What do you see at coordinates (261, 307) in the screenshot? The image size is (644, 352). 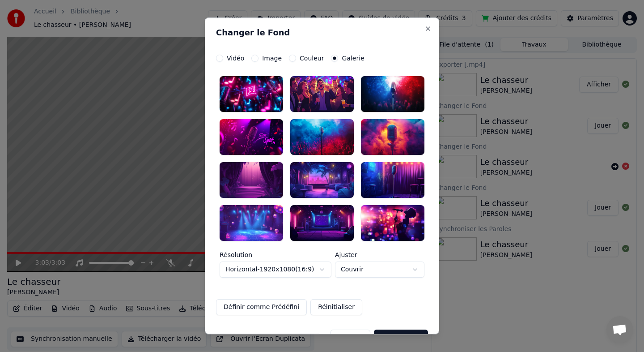 I see `button: Définir comme Prédéfini` at bounding box center [261, 307].